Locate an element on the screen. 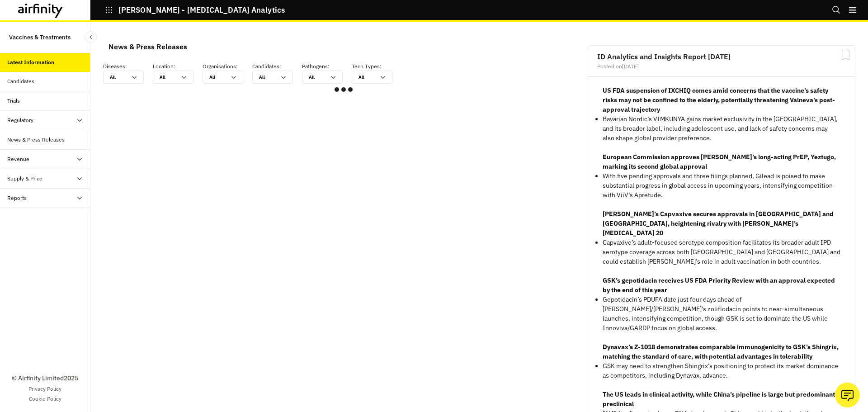  div: Candidates is located at coordinates (21, 81).